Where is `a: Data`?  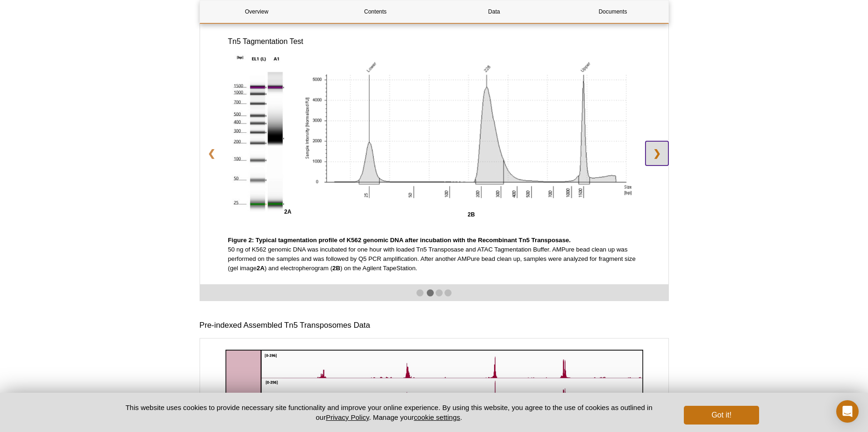 a: Data is located at coordinates (494, 12).